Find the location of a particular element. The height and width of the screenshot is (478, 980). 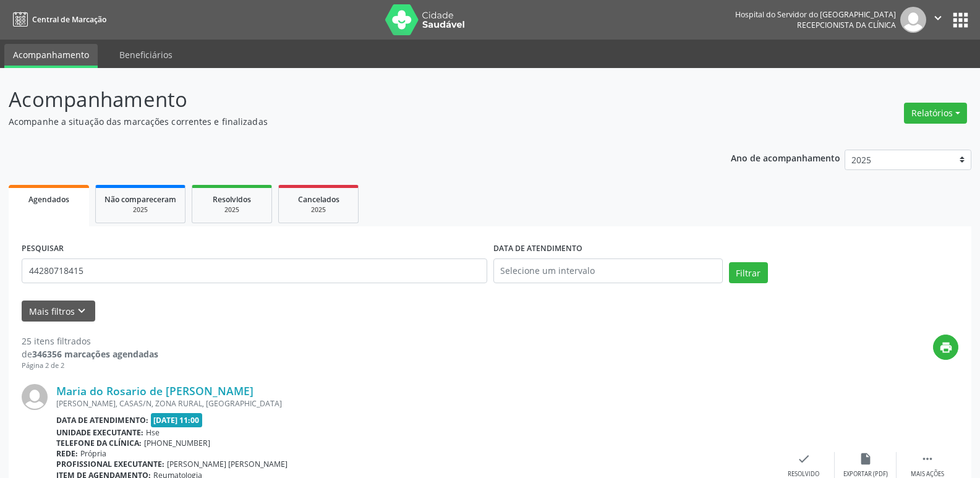

strong: 346356 marcações agendadas is located at coordinates (96, 354).